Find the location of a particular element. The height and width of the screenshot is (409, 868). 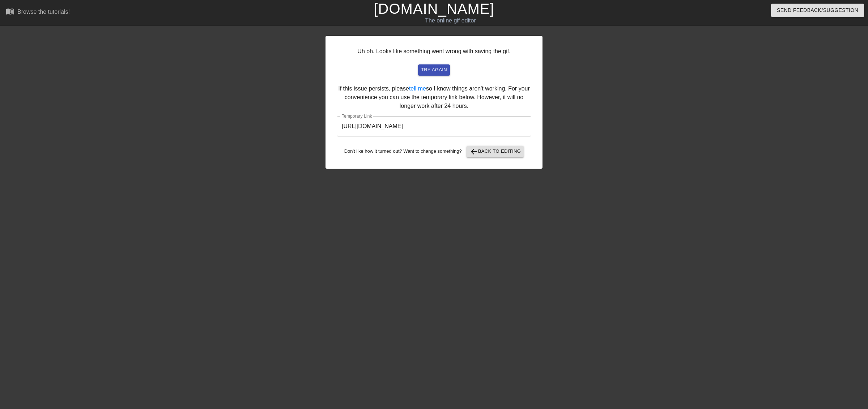

a: Browse the tutorials! is located at coordinates (37, 12).